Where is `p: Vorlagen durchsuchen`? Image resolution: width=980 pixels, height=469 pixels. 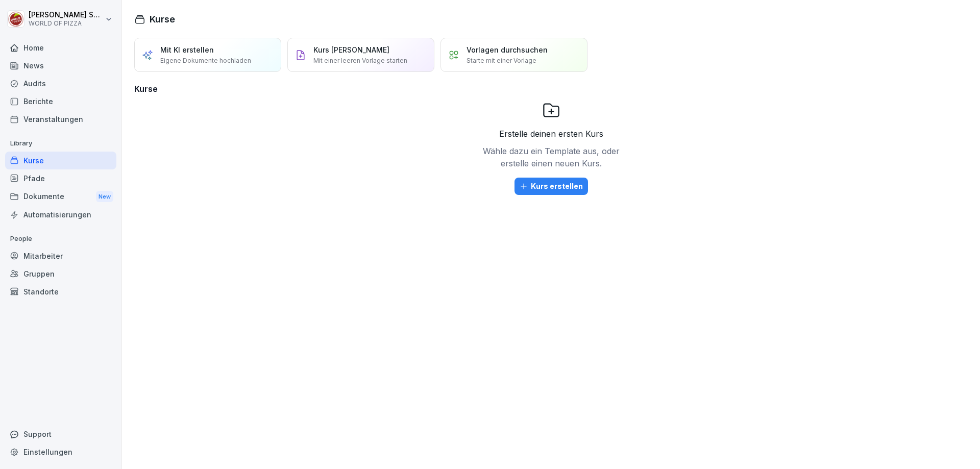
p: Vorlagen durchsuchen is located at coordinates (507, 50).